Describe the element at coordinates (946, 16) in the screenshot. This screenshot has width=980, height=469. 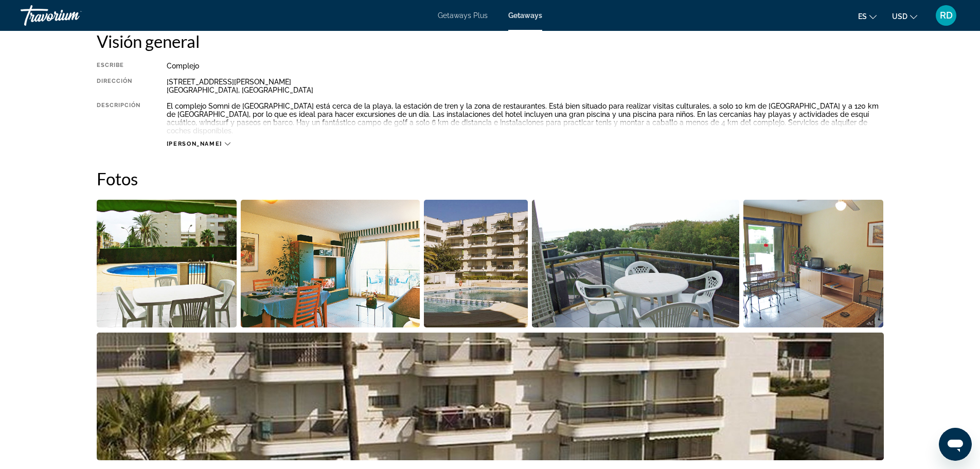
I see `span: RD` at that location.